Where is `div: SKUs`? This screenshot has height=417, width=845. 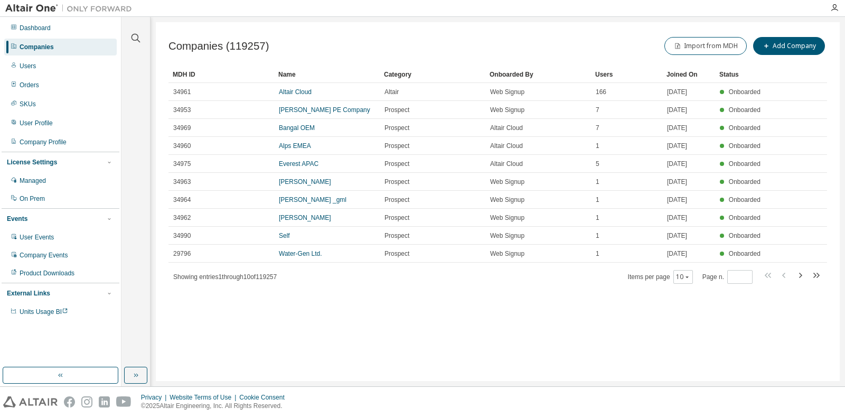 div: SKUs is located at coordinates (27, 104).